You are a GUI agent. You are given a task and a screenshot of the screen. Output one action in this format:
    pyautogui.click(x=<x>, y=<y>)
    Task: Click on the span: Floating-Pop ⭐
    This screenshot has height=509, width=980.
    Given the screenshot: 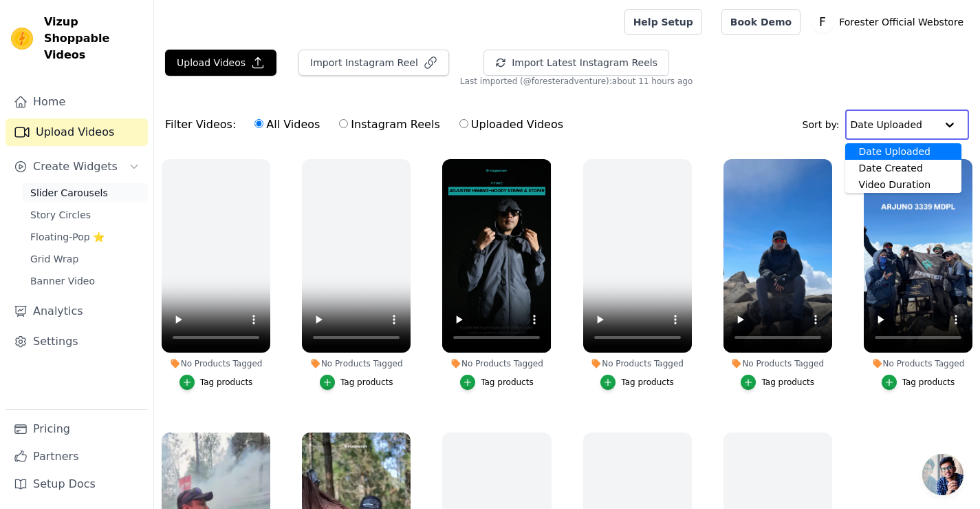 What is the action you would take?
    pyautogui.click(x=68, y=237)
    